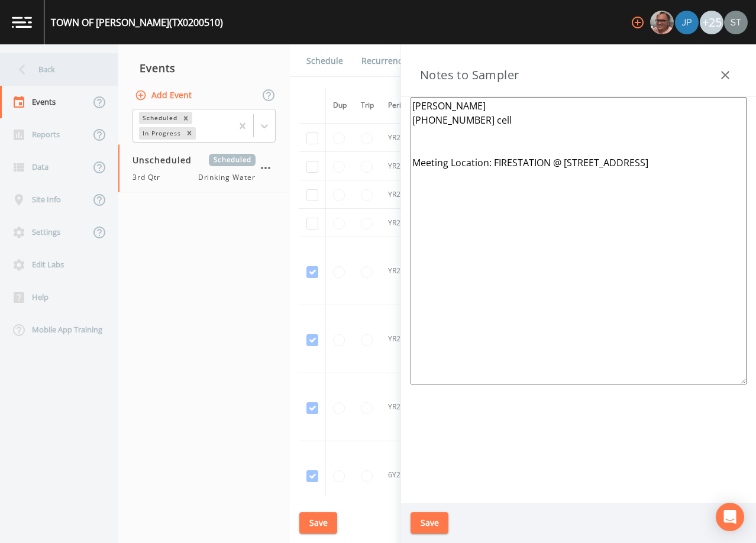 The image size is (756, 543). What do you see at coordinates (324, 61) in the screenshot?
I see `a: Schedule` at bounding box center [324, 61].